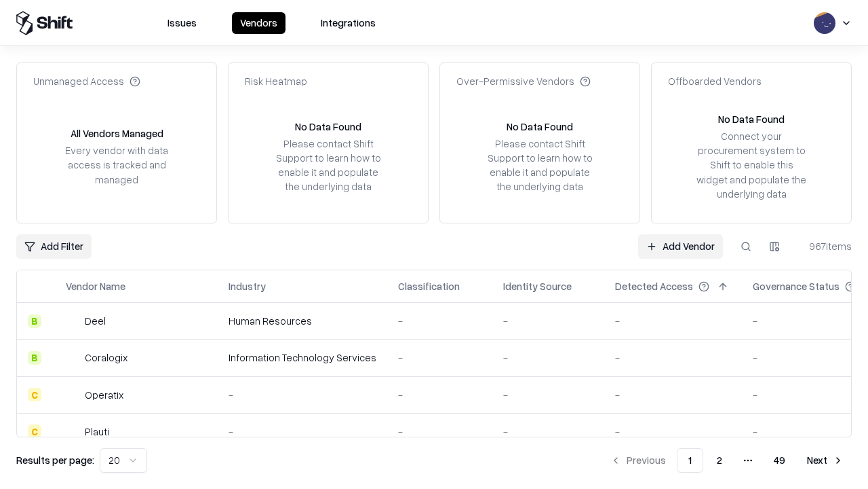  Describe the element at coordinates (680, 246) in the screenshot. I see `a: Add Vendor` at that location.